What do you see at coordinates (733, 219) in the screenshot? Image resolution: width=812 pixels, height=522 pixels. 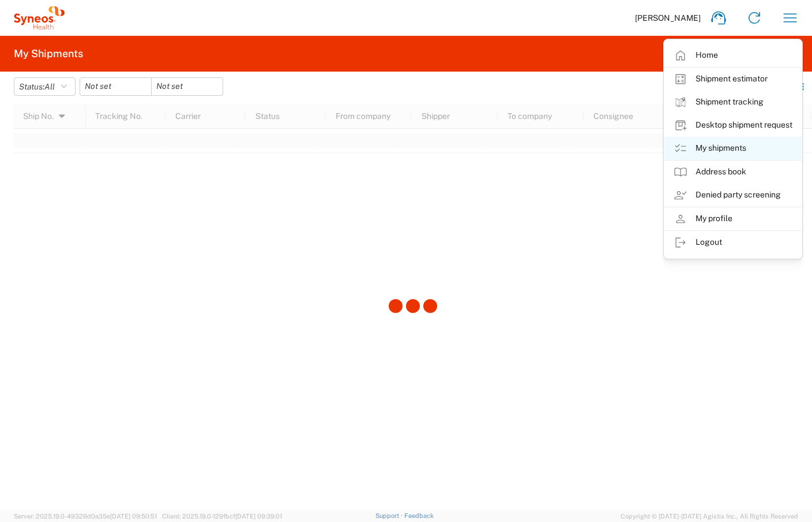 I see `a: My profile` at bounding box center [733, 219].